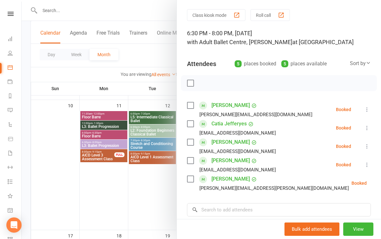  I want to click on a: Payments, so click(15, 82).